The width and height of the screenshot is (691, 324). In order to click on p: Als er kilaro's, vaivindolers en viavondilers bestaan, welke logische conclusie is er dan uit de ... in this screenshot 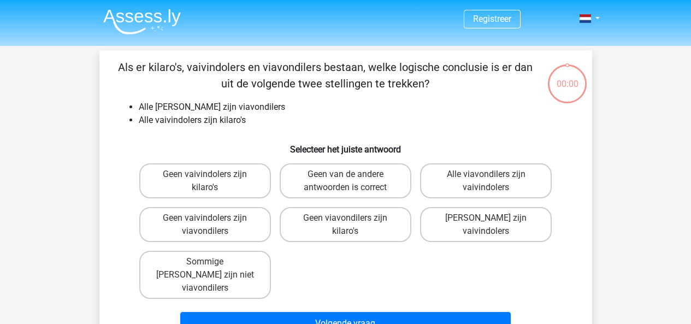, I will do `click(325, 75)`.